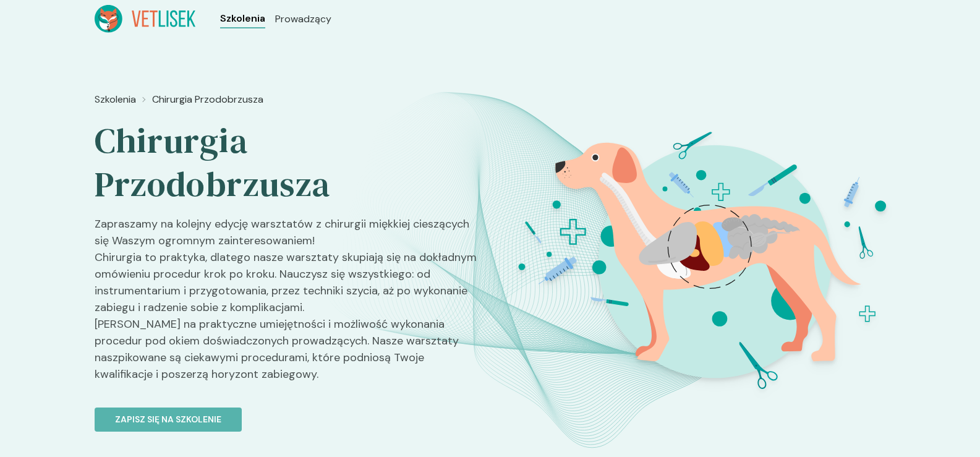 Image resolution: width=980 pixels, height=457 pixels. What do you see at coordinates (208, 100) in the screenshot?
I see `a: Chirurgia Przodobrzusza` at bounding box center [208, 100].